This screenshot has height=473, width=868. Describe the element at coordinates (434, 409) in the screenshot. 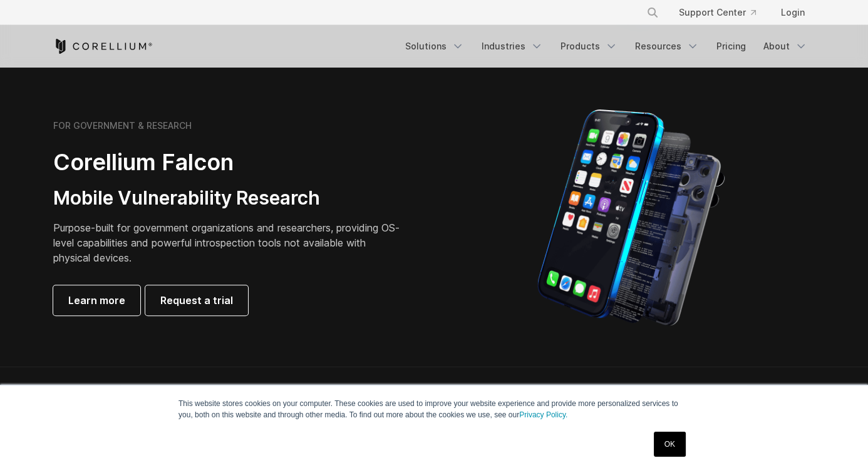

I see `p: This website stores cookies on your computer. These cookies are used to improve your website expe...` at that location.